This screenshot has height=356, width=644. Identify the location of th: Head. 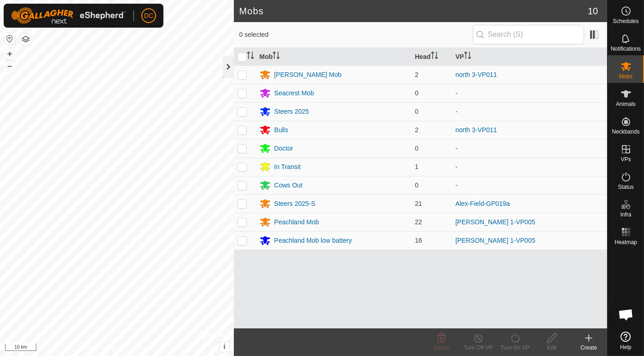
(431, 57).